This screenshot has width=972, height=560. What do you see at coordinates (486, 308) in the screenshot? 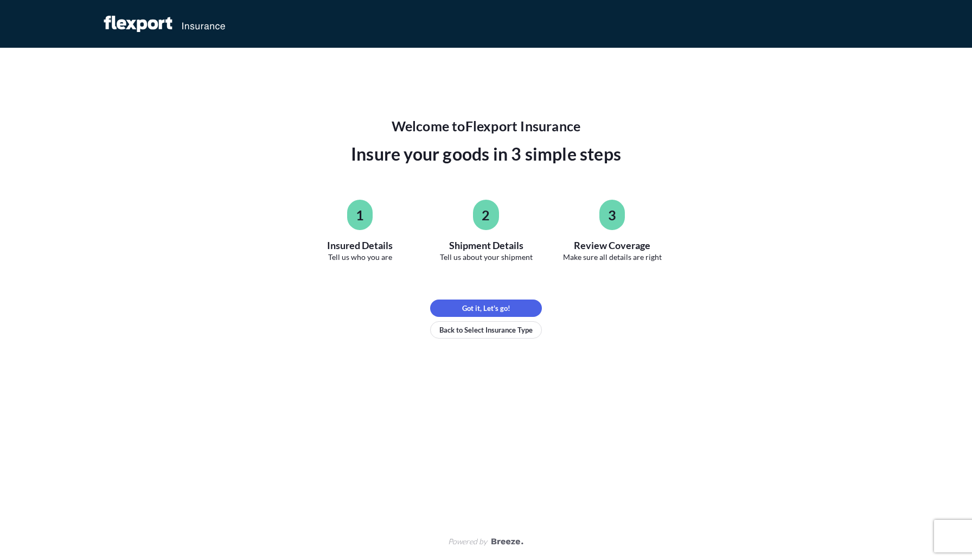
I see `button: Got it, Let's go!` at bounding box center [486, 308].